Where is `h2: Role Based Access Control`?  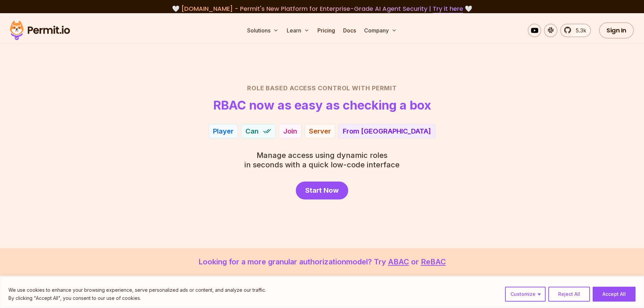
h2: Role Based Access Control is located at coordinates (322, 88).